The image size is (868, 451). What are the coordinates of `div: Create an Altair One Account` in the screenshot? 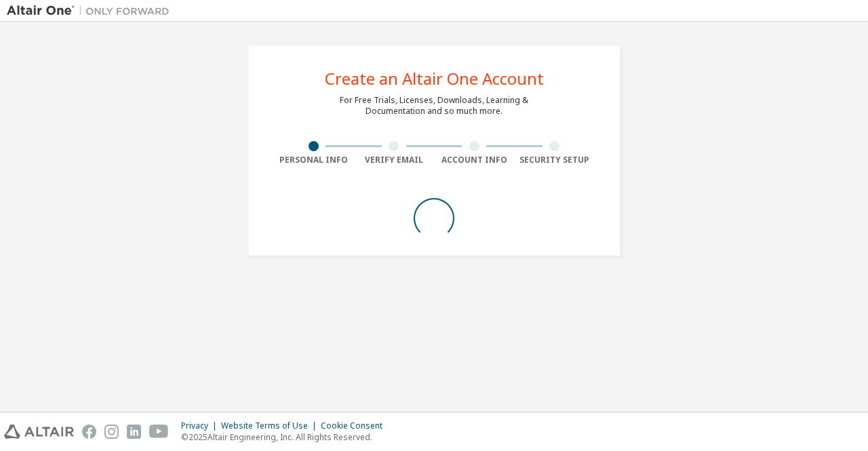 It's located at (434, 79).